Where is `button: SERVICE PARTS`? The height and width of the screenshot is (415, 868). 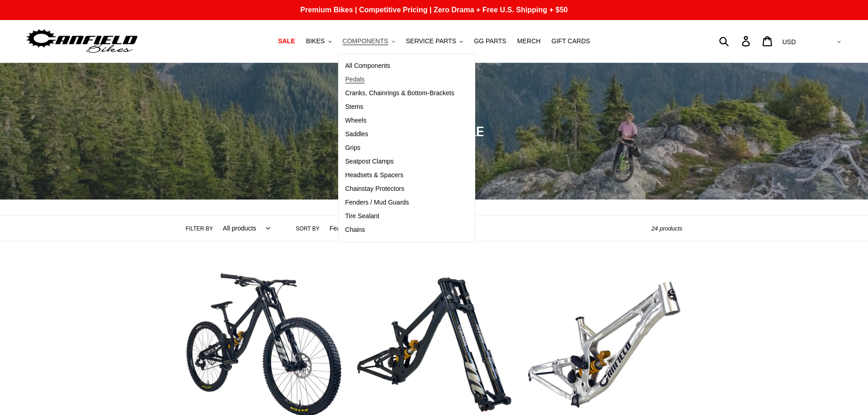
button: SERVICE PARTS is located at coordinates (434, 41).